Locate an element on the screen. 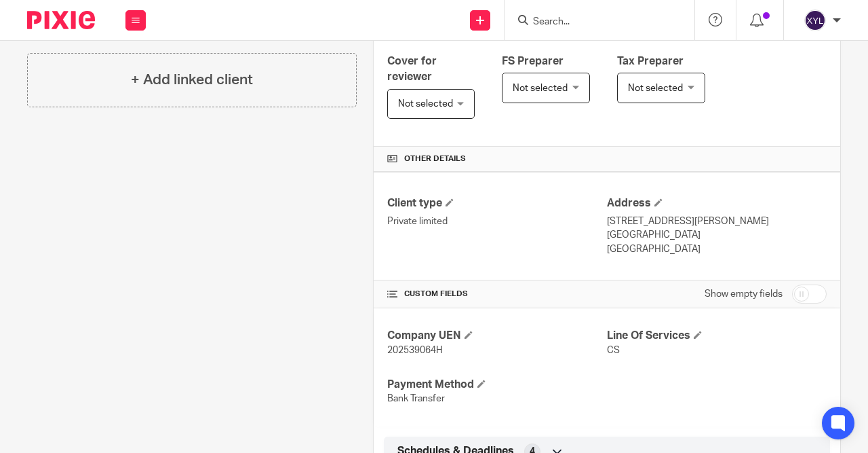  span: FS Preparer is located at coordinates (533, 61).